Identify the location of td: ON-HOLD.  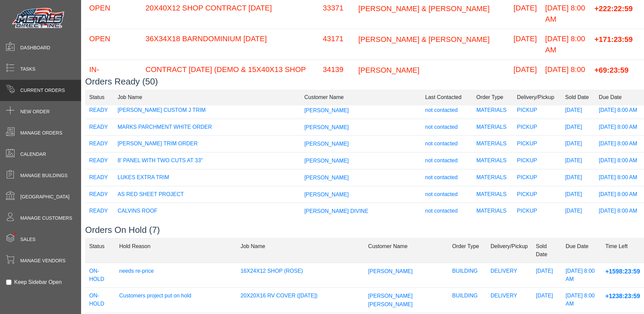
(100, 275).